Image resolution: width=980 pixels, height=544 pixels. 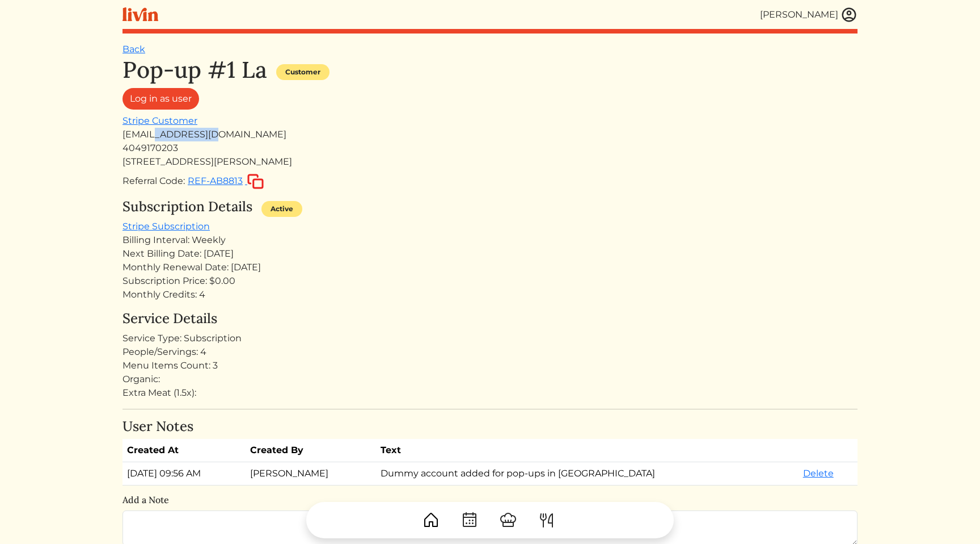 What do you see at coordinates (490, 338) in the screenshot?
I see `div: Service Type: Subscription` at bounding box center [490, 338].